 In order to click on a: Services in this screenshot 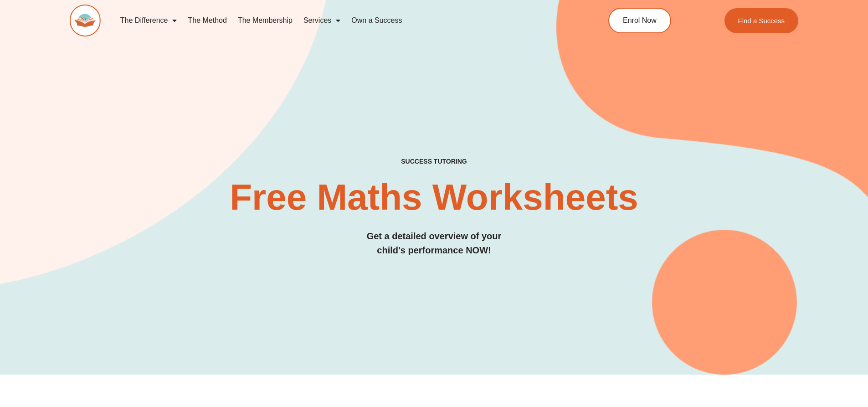, I will do `click(321, 20)`.